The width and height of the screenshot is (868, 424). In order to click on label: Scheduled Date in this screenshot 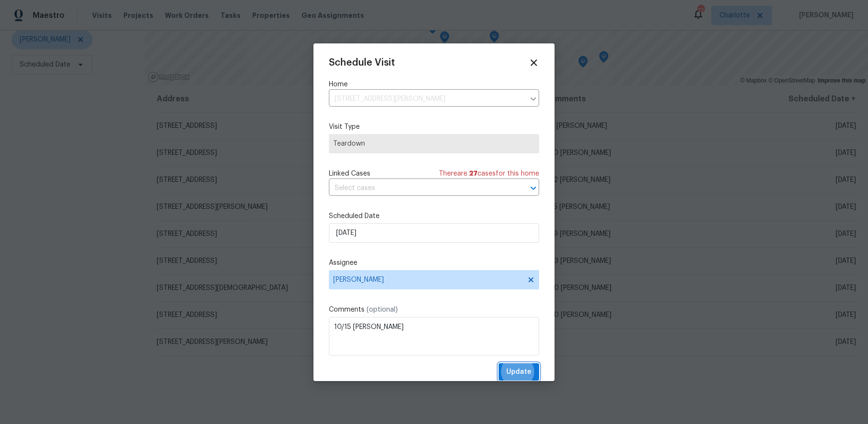, I will do `click(434, 216)`.